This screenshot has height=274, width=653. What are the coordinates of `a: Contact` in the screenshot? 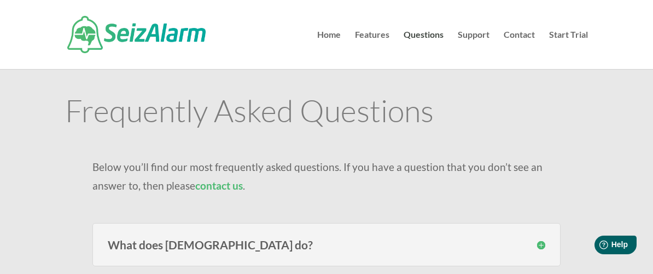 It's located at (519, 50).